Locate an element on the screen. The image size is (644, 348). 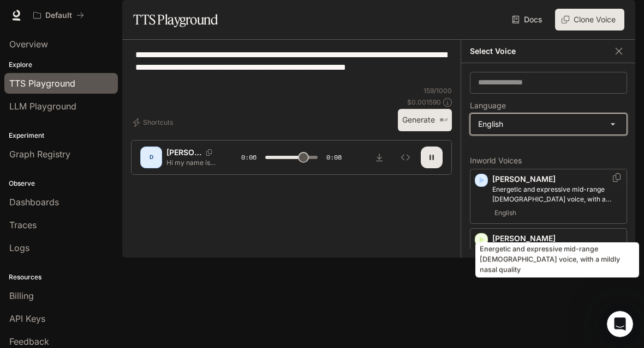
span: 0:08 is located at coordinates (334, 158).